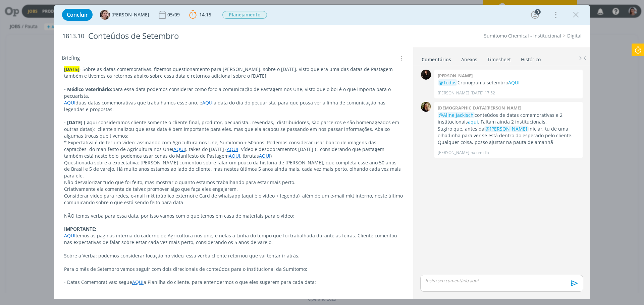 This screenshot has width=644, height=305. What do you see at coordinates (233, 189) in the screenshot?
I see `p: Criativamente ela comenta de talvez promover algo que faça eles engajarem.` at bounding box center [233, 189].